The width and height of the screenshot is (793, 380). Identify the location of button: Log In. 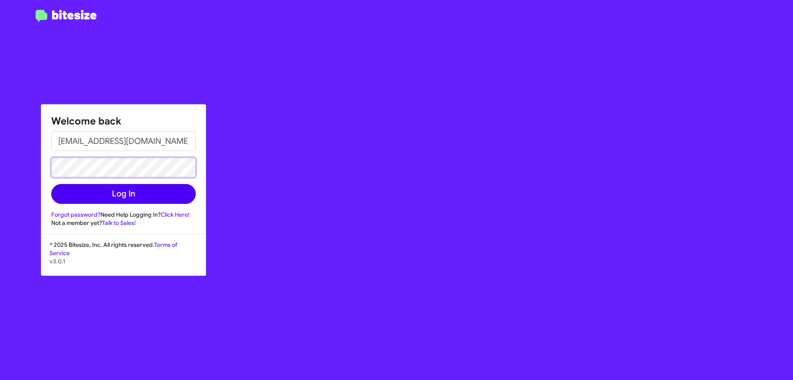
(124, 194).